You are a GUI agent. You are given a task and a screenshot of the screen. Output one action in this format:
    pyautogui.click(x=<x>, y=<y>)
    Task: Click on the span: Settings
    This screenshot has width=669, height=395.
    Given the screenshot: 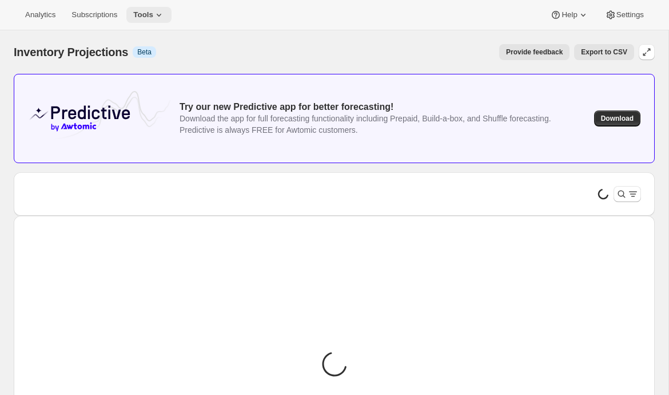 What is the action you would take?
    pyautogui.click(x=630, y=15)
    